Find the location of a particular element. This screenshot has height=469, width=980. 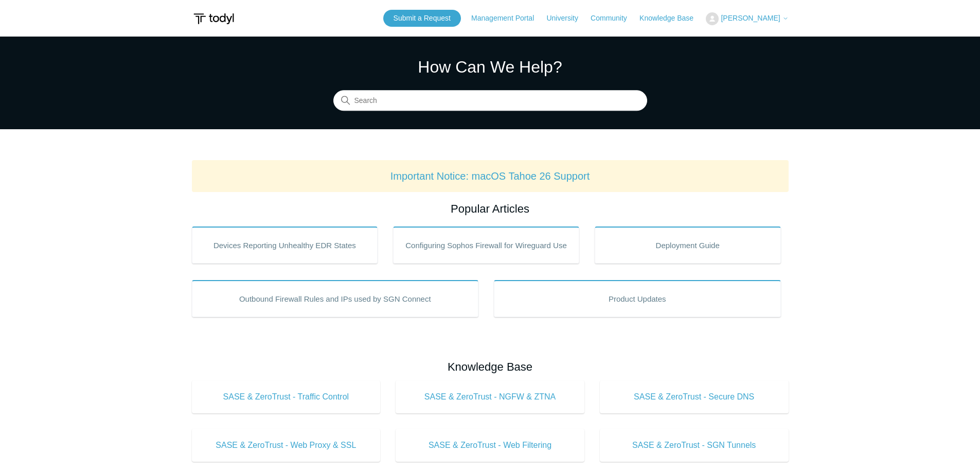

a: SASE & ZeroTrust - NGFW & ZTNA is located at coordinates (490, 397).